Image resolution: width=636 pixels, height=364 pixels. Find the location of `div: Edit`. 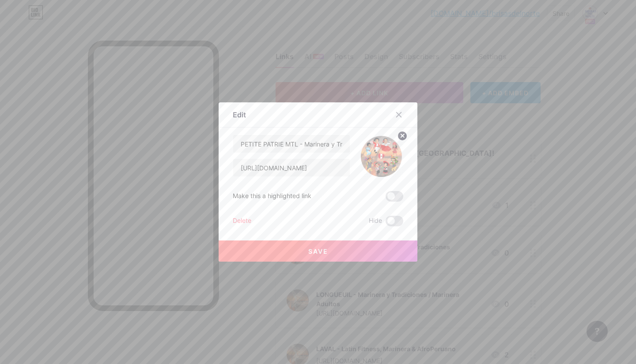

div: Edit is located at coordinates (239, 114).